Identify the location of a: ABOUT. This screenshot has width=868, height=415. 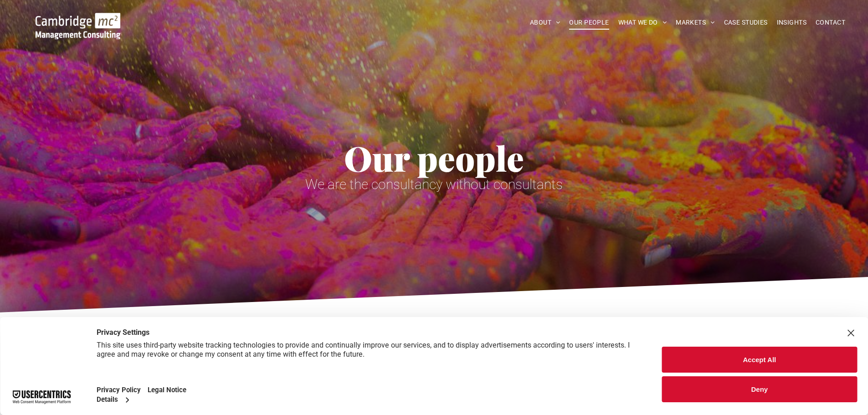
(545, 22).